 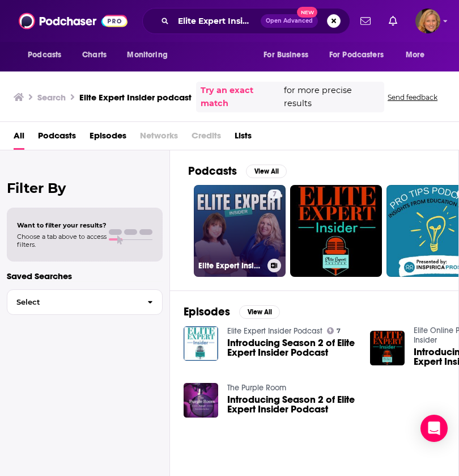 I want to click on span: Logged in as LauraHVM, so click(x=428, y=21).